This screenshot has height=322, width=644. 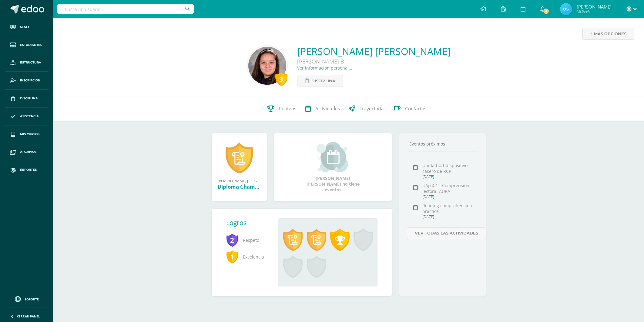 I want to click on img: 35d64f28859e9f7ea3d8b0c7041f7c8f.png, so click(x=267, y=66).